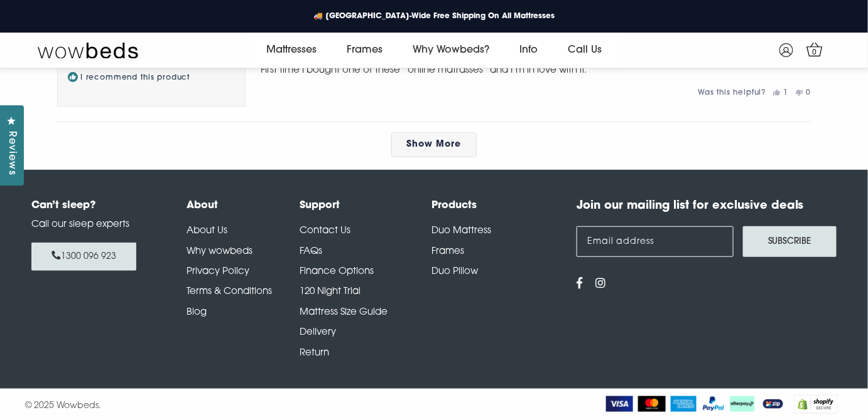  What do you see at coordinates (528, 50) in the screenshot?
I see `a: Info` at bounding box center [528, 50].